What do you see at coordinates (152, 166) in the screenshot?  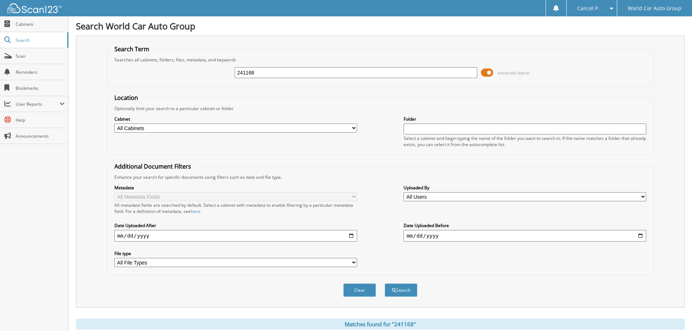 I see `legend: Additional Document Filters` at bounding box center [152, 166].